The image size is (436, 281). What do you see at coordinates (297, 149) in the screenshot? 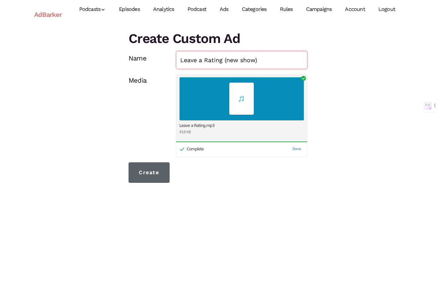
I see `button: Done` at bounding box center [297, 149].